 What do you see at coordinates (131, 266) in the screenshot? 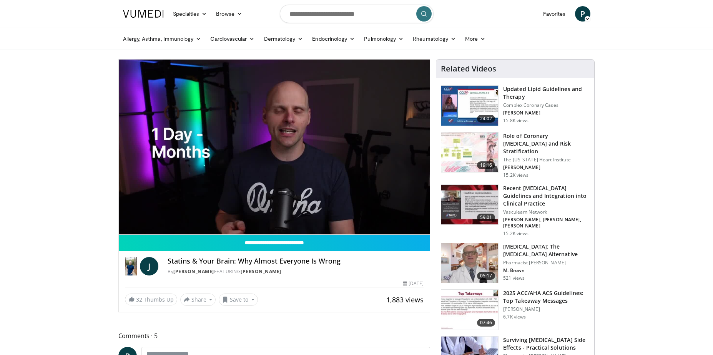
I see `img: Dr. Jordan Rennicke` at bounding box center [131, 266].